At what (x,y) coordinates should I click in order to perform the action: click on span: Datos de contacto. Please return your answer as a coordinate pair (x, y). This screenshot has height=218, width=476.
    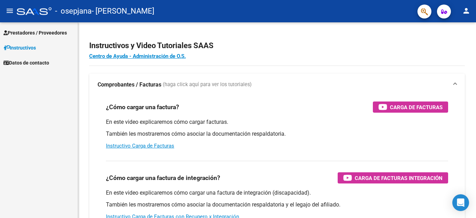
    Looking at the image, I should click on (26, 63).